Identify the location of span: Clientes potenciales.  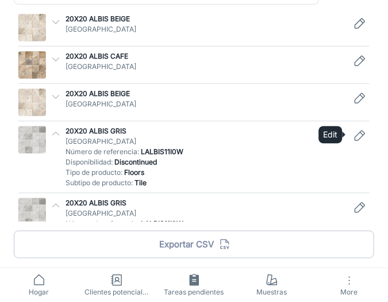
(116, 292).